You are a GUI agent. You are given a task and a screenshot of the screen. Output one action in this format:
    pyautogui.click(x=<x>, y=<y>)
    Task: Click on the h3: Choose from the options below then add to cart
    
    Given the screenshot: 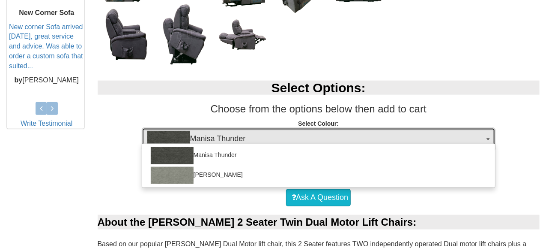 What is the action you would take?
    pyautogui.click(x=319, y=109)
    